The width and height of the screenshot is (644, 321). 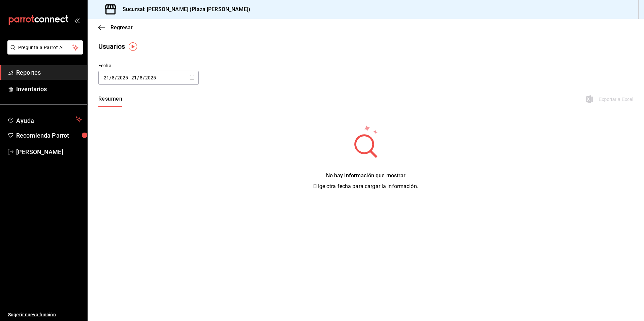 I want to click on span: Inventarios, so click(x=49, y=89).